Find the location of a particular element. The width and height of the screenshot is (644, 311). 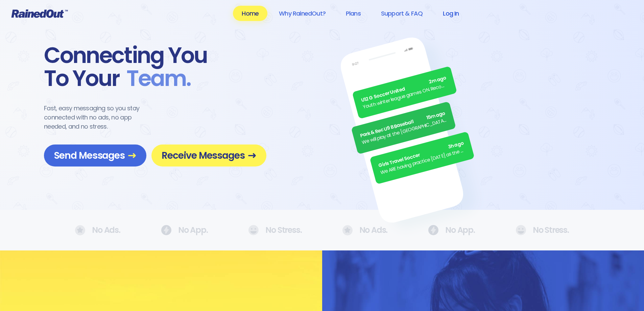

a: Home is located at coordinates (250, 13).